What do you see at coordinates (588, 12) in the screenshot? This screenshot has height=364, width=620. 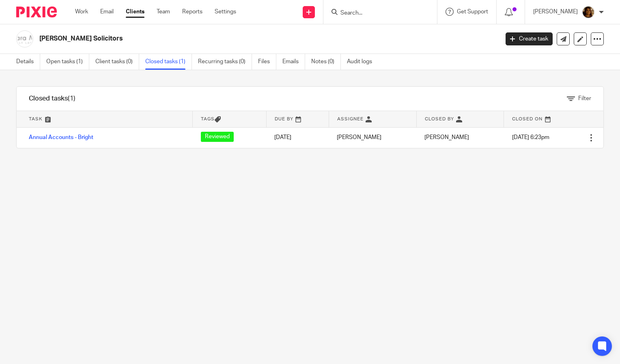 I see `img: Arvinder.jpeg` at bounding box center [588, 12].